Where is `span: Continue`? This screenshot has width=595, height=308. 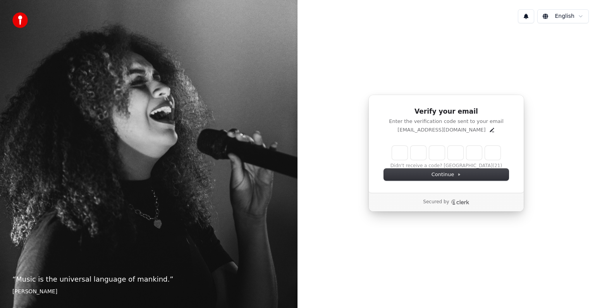 span: Continue is located at coordinates (446, 174).